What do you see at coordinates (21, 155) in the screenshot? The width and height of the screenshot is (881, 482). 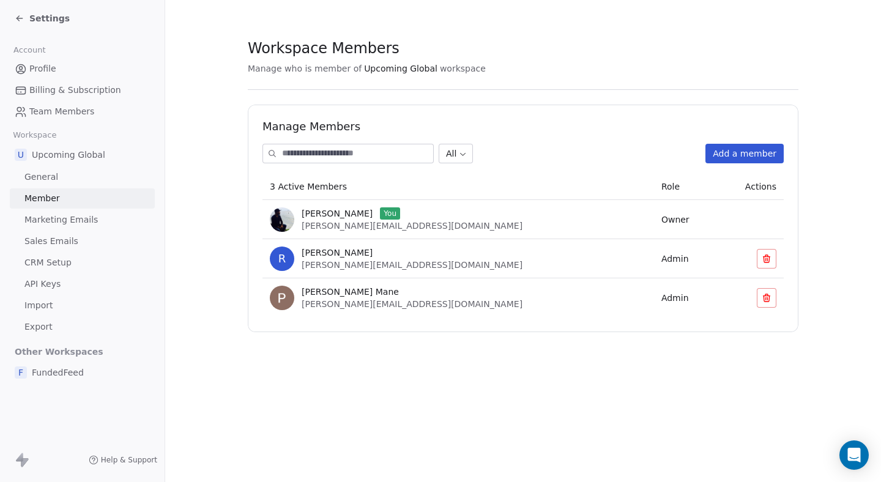 I see `span: U` at bounding box center [21, 155].